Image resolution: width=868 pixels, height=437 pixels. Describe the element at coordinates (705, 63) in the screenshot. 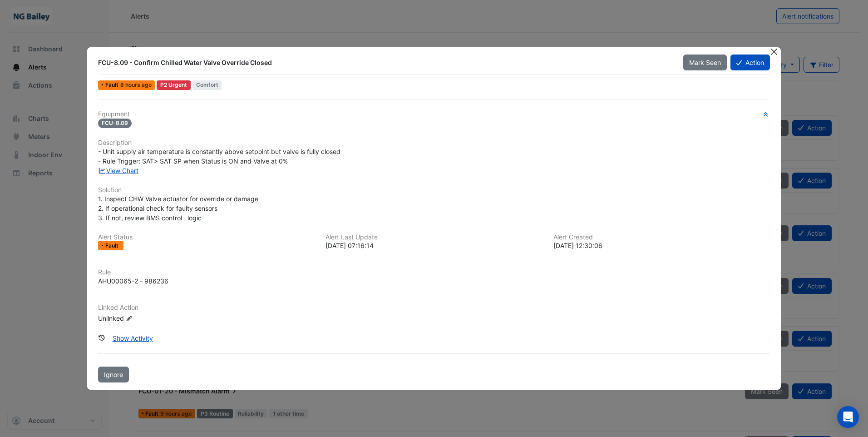

I see `button: Mark Seen` at that location.